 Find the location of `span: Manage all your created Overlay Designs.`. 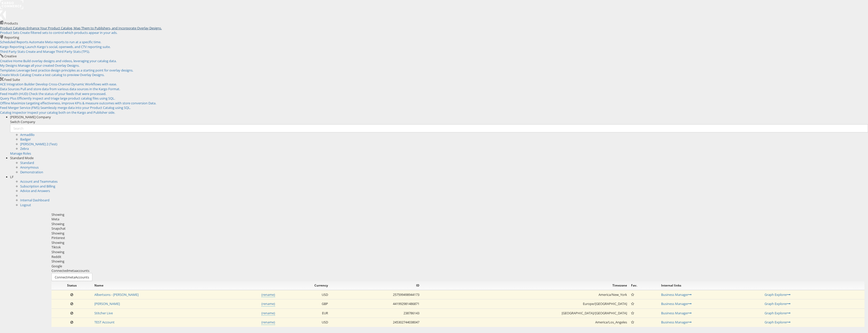

span: Manage all your created Overlay Designs. is located at coordinates (49, 65).